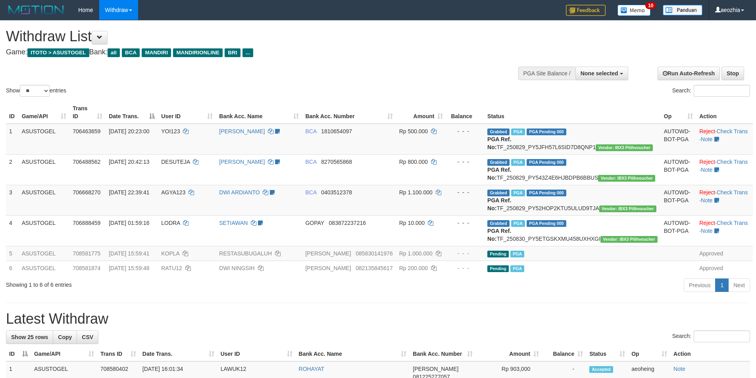 The image size is (756, 378). I want to click on input: Search:, so click(722, 337).